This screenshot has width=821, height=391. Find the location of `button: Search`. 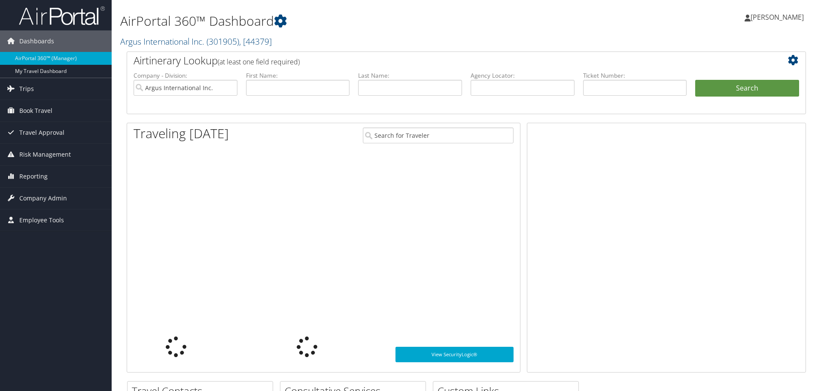

button: Search is located at coordinates (747, 88).